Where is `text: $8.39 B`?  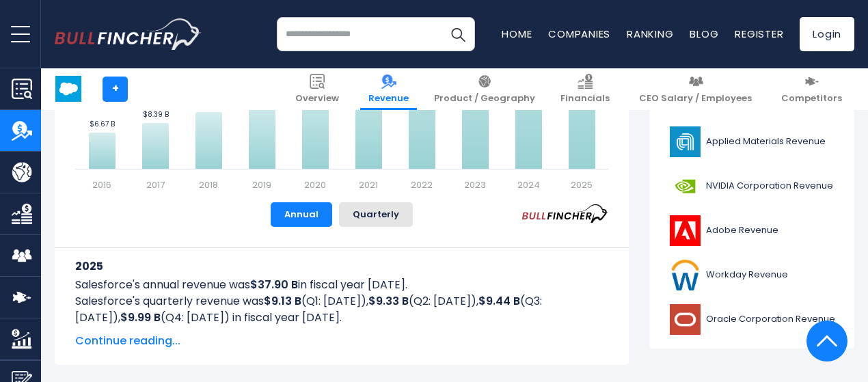 text: $8.39 B is located at coordinates (156, 114).